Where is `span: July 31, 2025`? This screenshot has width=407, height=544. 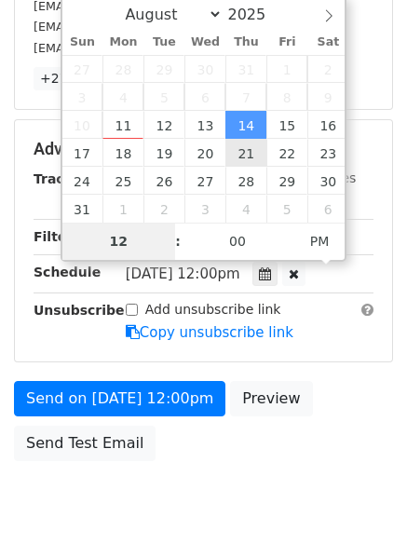
span: July 31, 2025 is located at coordinates (246, 69).